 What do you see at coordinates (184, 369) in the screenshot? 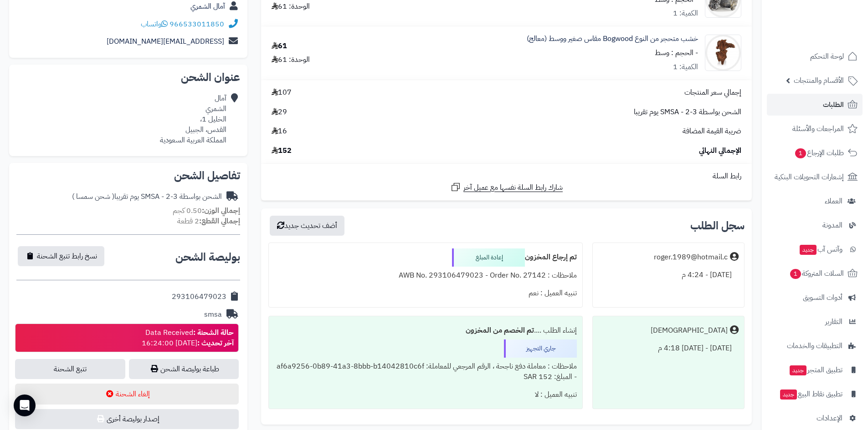
I see `a: طباعة بوليصة الشحن` at bounding box center [184, 369].